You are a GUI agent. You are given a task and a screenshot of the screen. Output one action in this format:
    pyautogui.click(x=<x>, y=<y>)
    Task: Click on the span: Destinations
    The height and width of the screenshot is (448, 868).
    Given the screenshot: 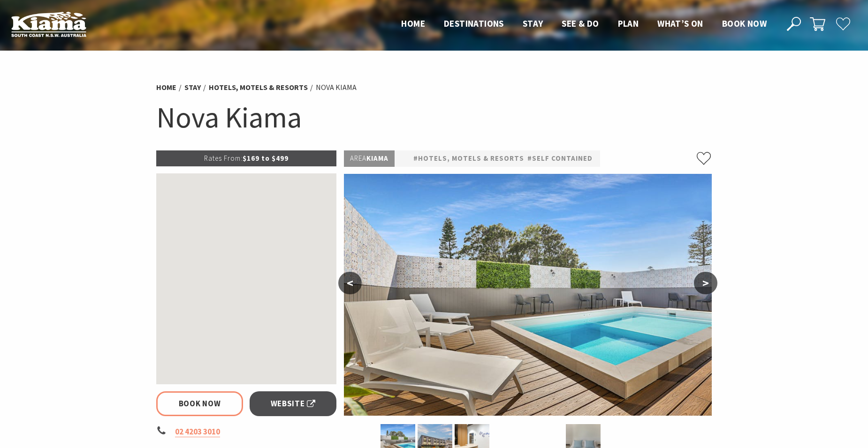 What is the action you would take?
    pyautogui.click(x=474, y=23)
    